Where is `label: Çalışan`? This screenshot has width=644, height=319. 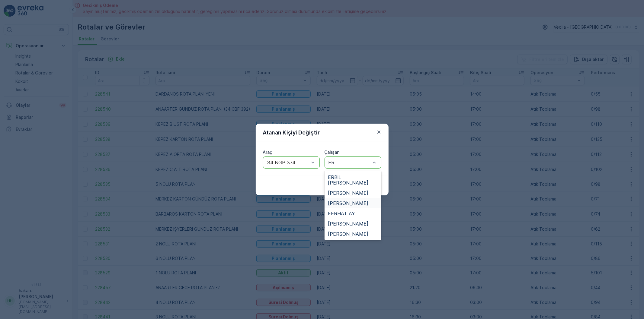 label: Çalışan is located at coordinates (332, 152).